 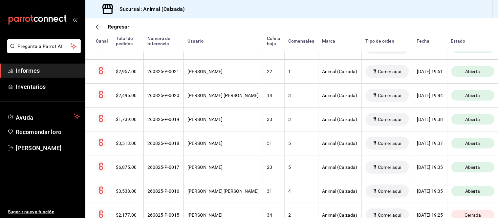 What do you see at coordinates (126, 168) in the screenshot?
I see `font: $6,875.00` at bounding box center [126, 168].